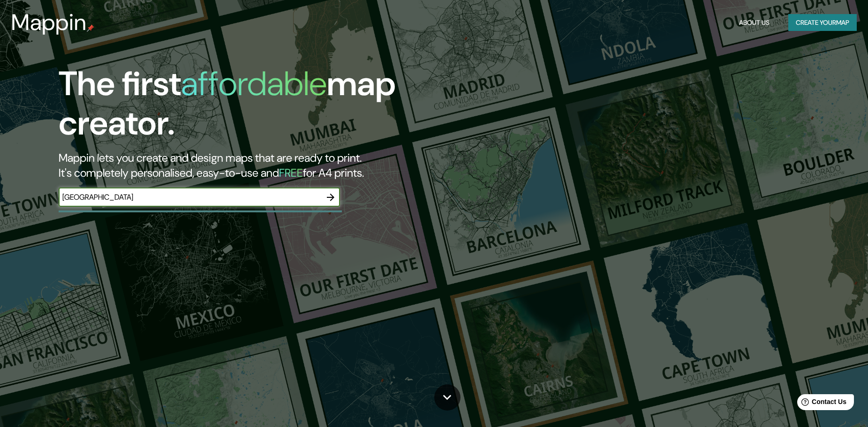  Describe the element at coordinates (822, 22) in the screenshot. I see `button: Create yourmap` at that location.